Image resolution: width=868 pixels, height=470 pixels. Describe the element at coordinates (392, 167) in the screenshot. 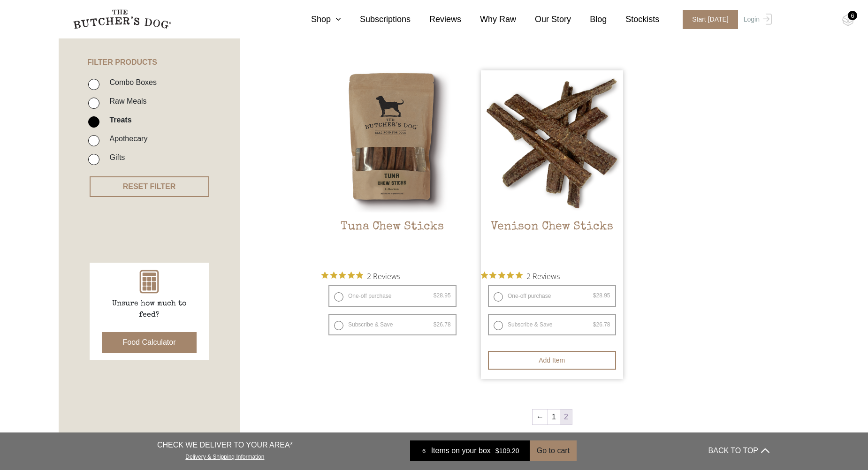

I see `a: Tuna Chew SticksTuna Chew Sticks` at that location.